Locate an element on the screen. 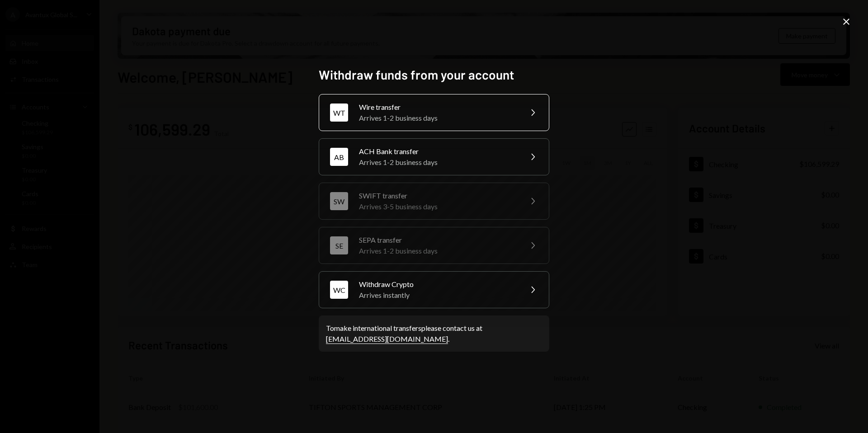 The height and width of the screenshot is (433, 868). div: WC is located at coordinates (339, 290).